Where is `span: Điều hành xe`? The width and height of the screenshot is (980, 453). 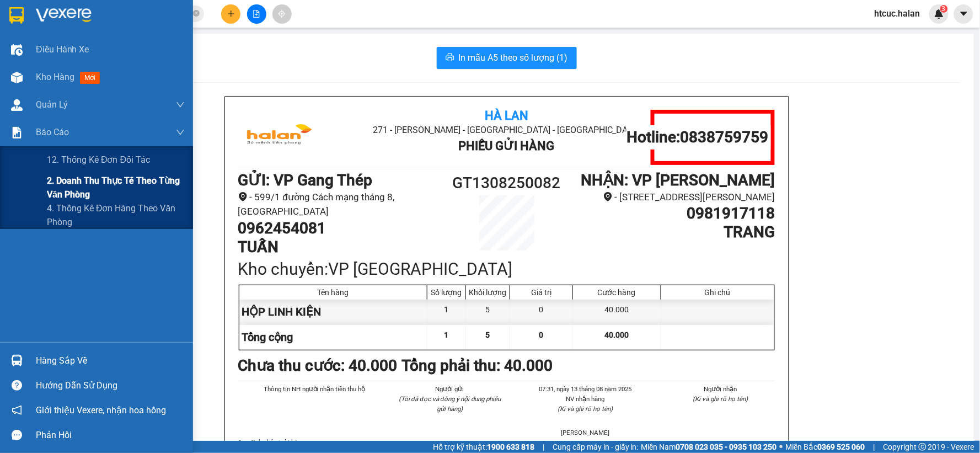 span: Điều hành xe is located at coordinates (62, 49).